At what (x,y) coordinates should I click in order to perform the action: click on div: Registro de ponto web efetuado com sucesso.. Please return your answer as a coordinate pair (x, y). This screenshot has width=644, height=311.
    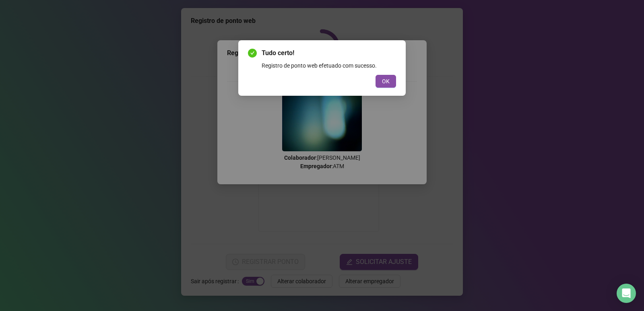
    Looking at the image, I should click on (329, 65).